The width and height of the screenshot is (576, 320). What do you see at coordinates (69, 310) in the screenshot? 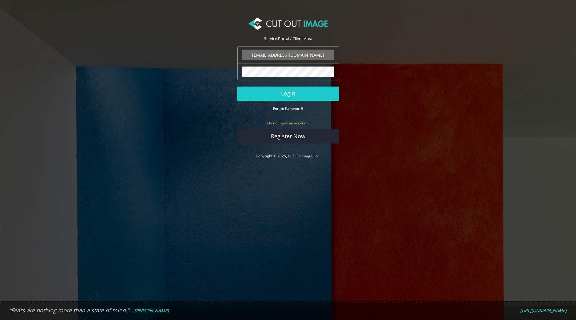
I see `em: “Fears are nothing more than a state of mind.”` at bounding box center [69, 310].